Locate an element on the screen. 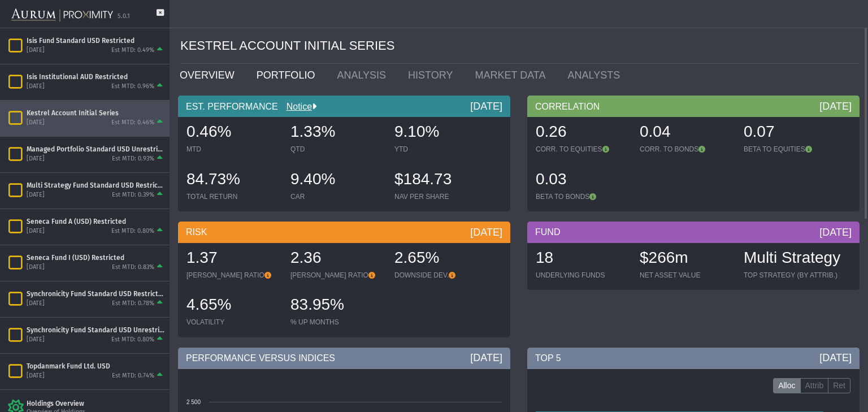 The width and height of the screenshot is (868, 412). div: Seneca Fund I (USD) Restricted is located at coordinates (96, 258).